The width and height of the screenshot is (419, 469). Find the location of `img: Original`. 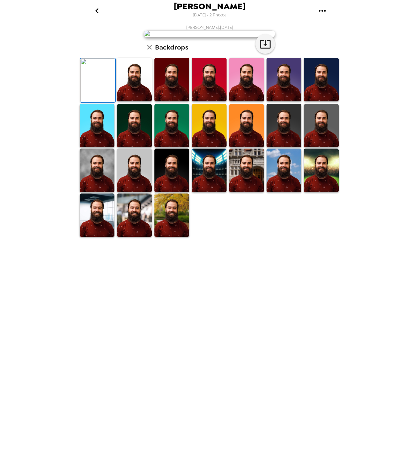

img: Original is located at coordinates (98, 80).